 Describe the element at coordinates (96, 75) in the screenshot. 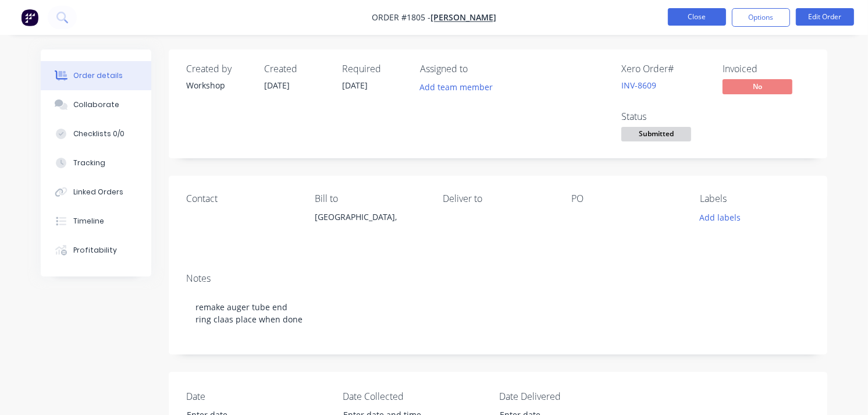

I see `button: Order details` at that location.